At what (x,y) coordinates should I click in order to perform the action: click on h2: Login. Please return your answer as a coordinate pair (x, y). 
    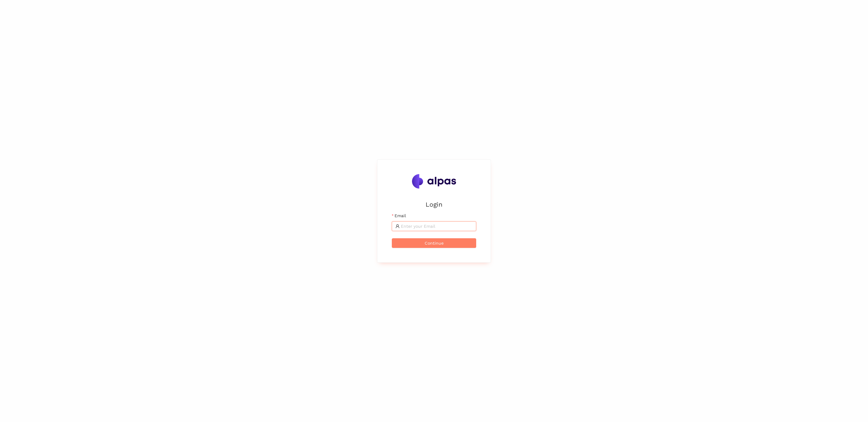
    Looking at the image, I should click on (434, 204).